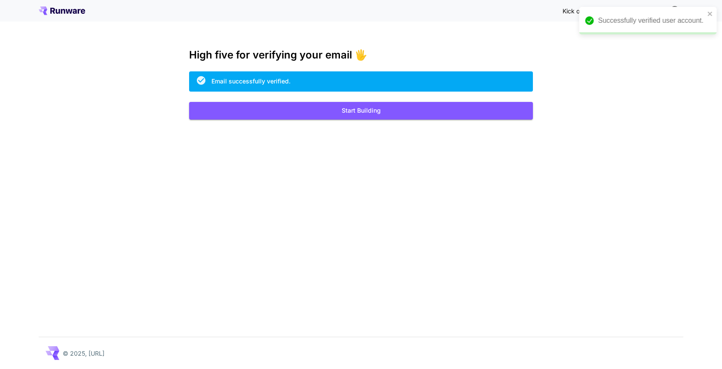  Describe the element at coordinates (674, 10) in the screenshot. I see `button: In order to qualify for free credit, you need to sign up with a business email address and click ...` at that location.